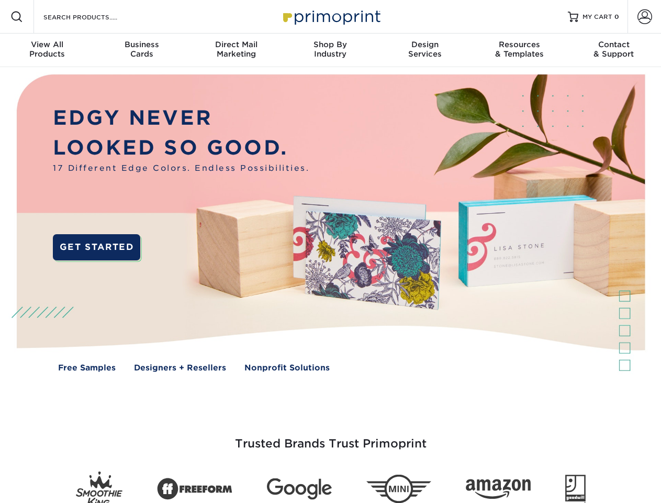  I want to click on img: Amazon, so click(498, 489).